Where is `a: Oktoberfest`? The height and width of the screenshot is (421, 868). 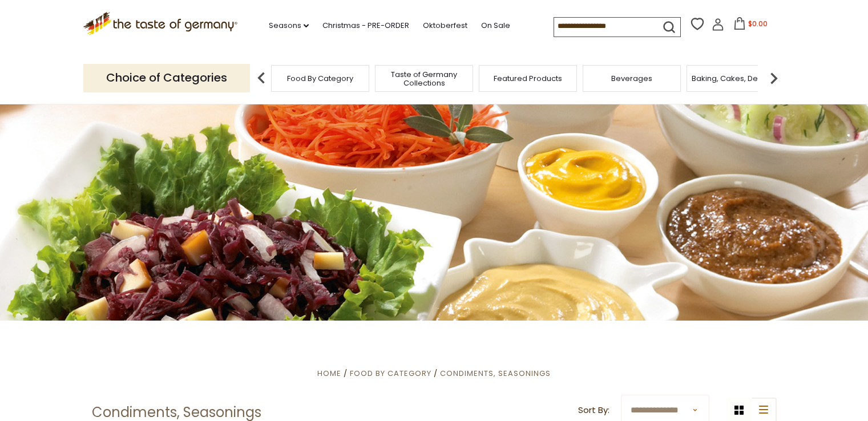 a: Oktoberfest is located at coordinates (445, 26).